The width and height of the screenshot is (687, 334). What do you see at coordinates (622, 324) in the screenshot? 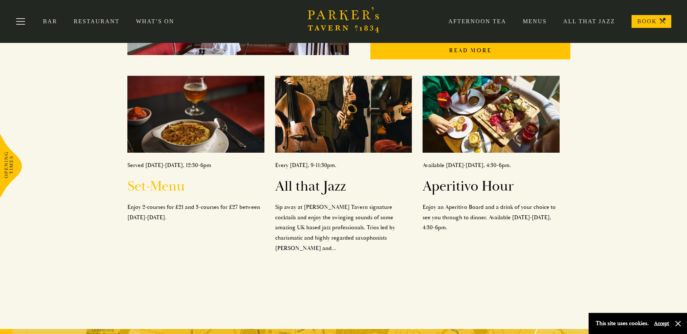
I see `p: This site uses cookies.` at bounding box center [622, 324].